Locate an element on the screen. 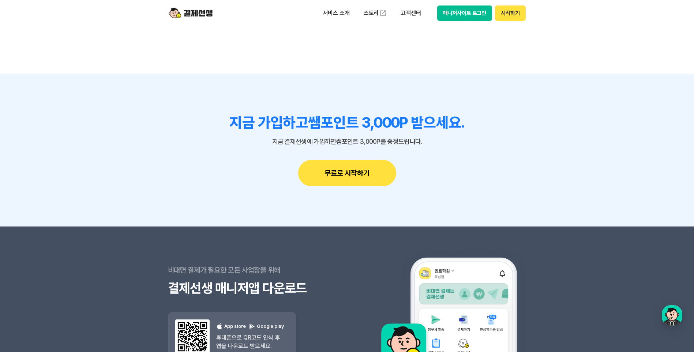 Image resolution: width=694 pixels, height=352 pixels. p: 지금 결제선생에 가입하면 쌤포인트 3,000P를 증정드립니다. is located at coordinates (347, 141).